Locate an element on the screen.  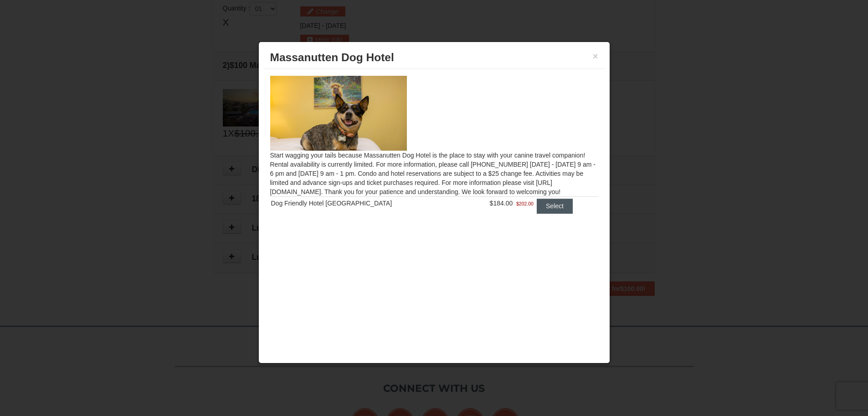
button: Select is located at coordinates (554, 206).